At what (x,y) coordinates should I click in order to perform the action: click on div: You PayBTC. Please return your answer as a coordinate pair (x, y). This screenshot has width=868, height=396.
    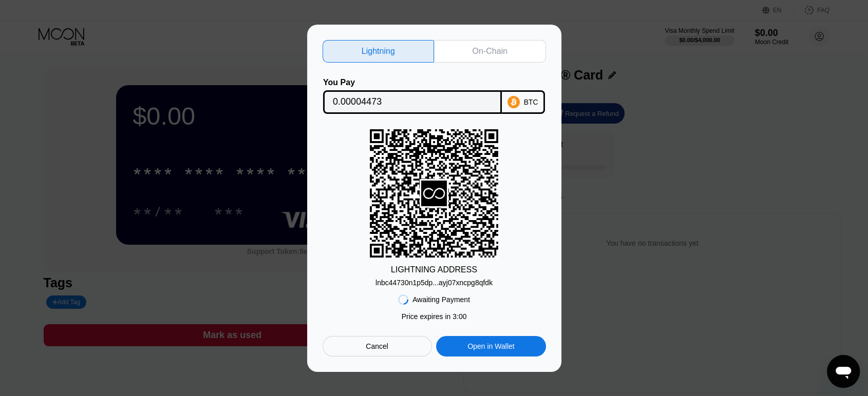
    Looking at the image, I should click on (434, 96).